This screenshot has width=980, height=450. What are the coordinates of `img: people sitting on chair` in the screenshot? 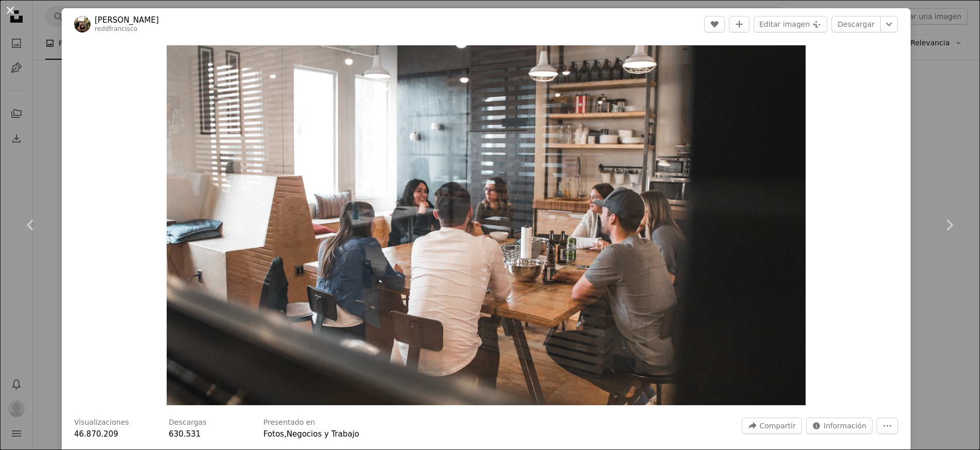 It's located at (486, 225).